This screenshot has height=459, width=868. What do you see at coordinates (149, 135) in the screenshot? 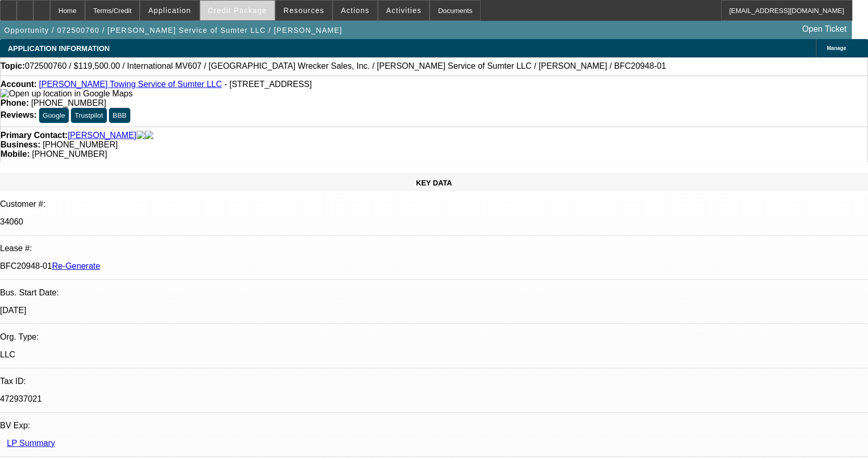
I see `img: linkedin-icon.png` at bounding box center [149, 135].